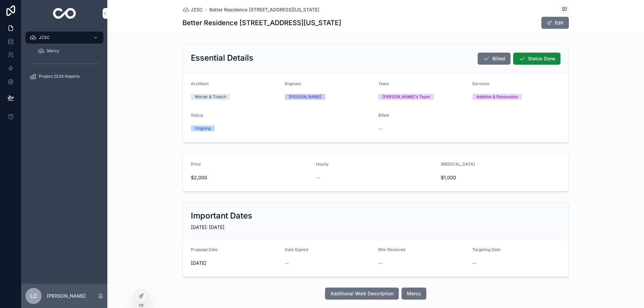 This screenshot has height=308, width=644. Describe the element at coordinates (64, 59) in the screenshot. I see `div: scrollable content` at that location.